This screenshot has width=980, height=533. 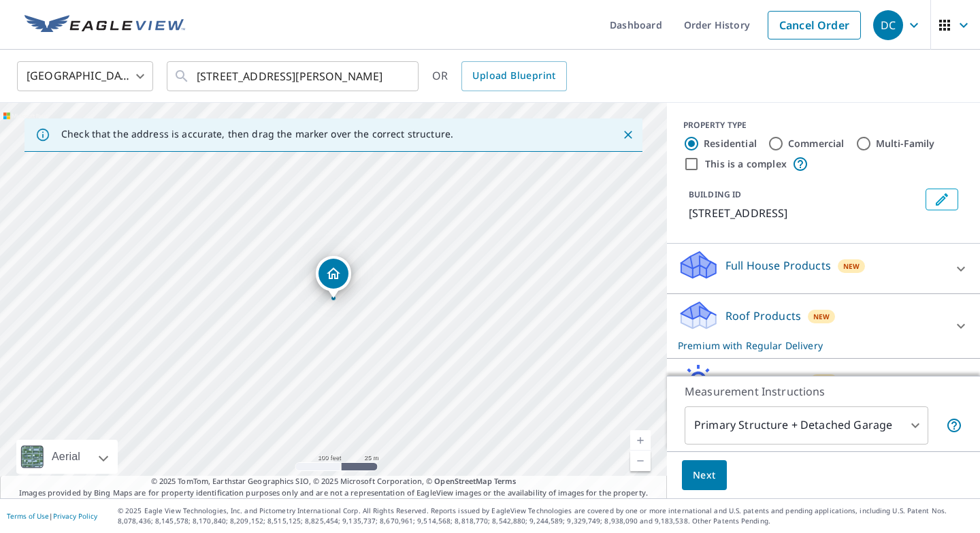 What do you see at coordinates (704, 475) in the screenshot?
I see `button: Next` at bounding box center [704, 475].